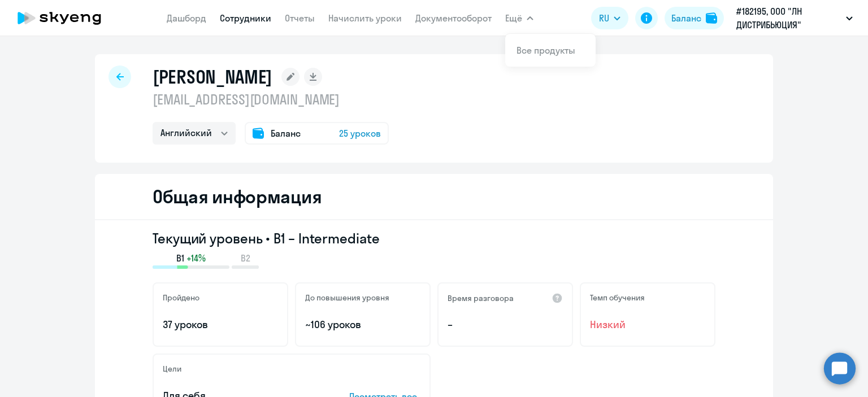 This screenshot has width=868, height=397. Describe the element at coordinates (519, 18) in the screenshot. I see `button: Ещё` at that location.